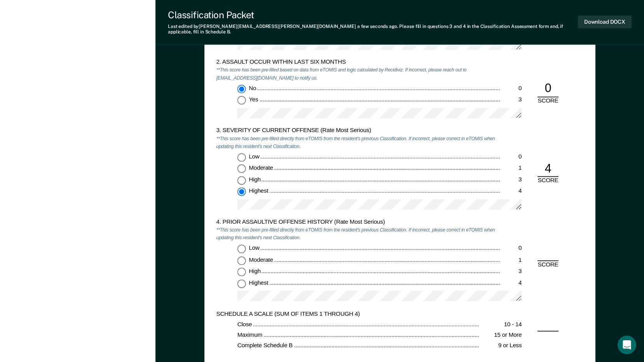 This screenshot has height=362, width=644. I want to click on button: Download DOCX, so click(605, 22).